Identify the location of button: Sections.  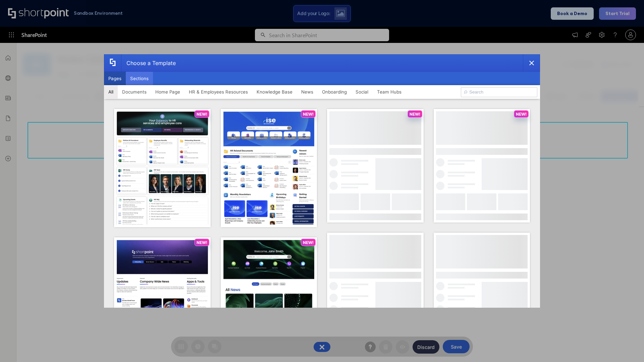
(139, 78).